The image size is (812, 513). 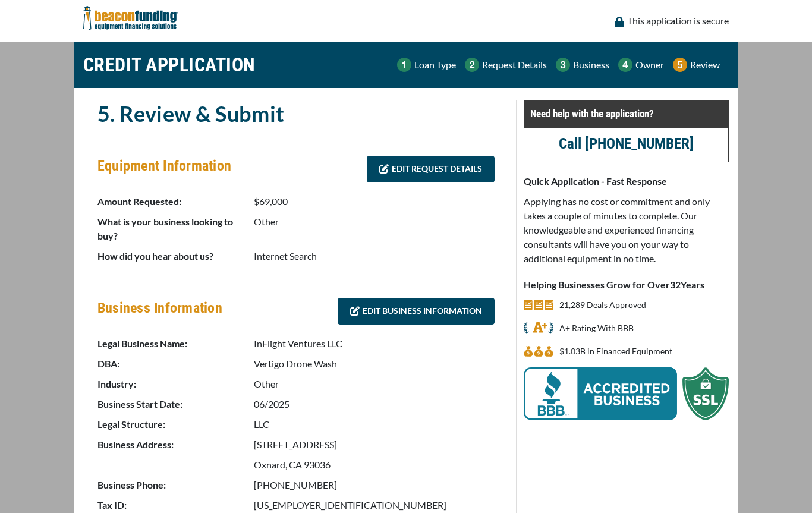 What do you see at coordinates (174, 505) in the screenshot?
I see `p: Tax ID:` at bounding box center [174, 505].